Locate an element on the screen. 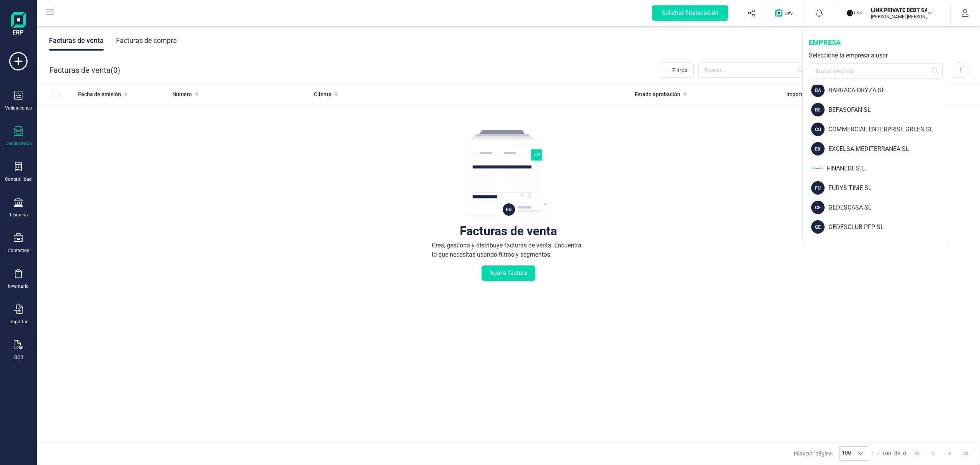  div: empresa is located at coordinates (876, 43).